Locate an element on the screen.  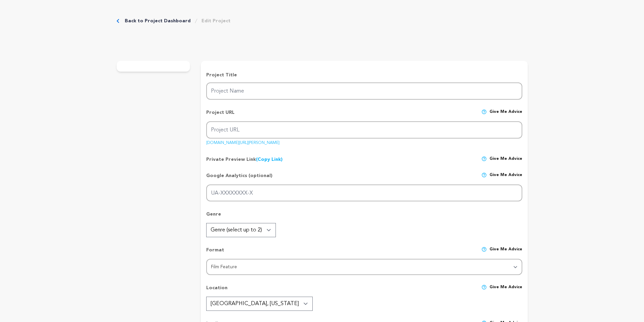
p: Private Preview Link is located at coordinates (244, 159).